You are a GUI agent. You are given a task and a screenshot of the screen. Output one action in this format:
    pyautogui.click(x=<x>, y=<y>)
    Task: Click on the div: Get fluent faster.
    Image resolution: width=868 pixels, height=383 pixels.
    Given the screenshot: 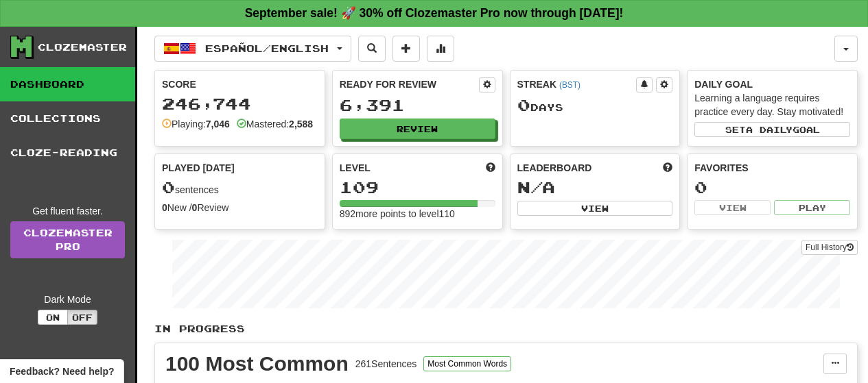 What is the action you would take?
    pyautogui.click(x=67, y=211)
    